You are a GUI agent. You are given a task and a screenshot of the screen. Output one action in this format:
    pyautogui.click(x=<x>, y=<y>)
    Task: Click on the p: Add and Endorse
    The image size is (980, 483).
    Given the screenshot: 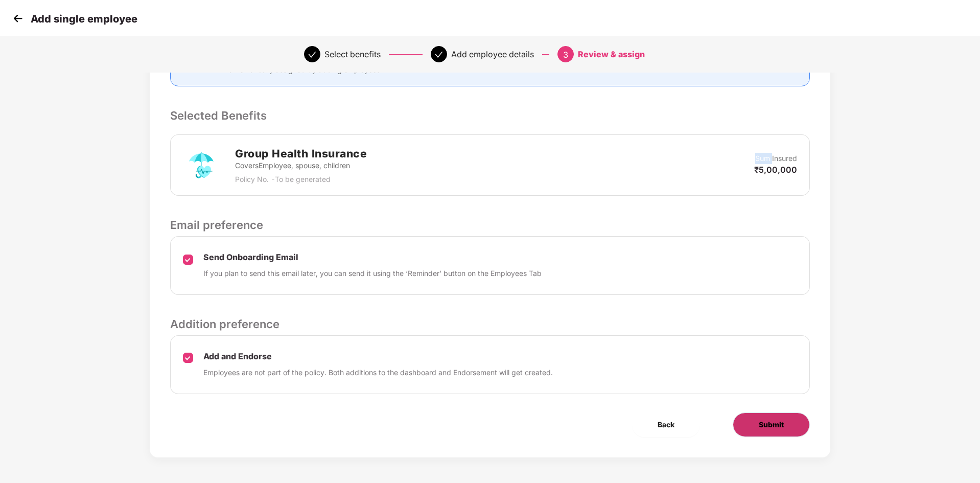 What is the action you would take?
    pyautogui.click(x=378, y=356)
    